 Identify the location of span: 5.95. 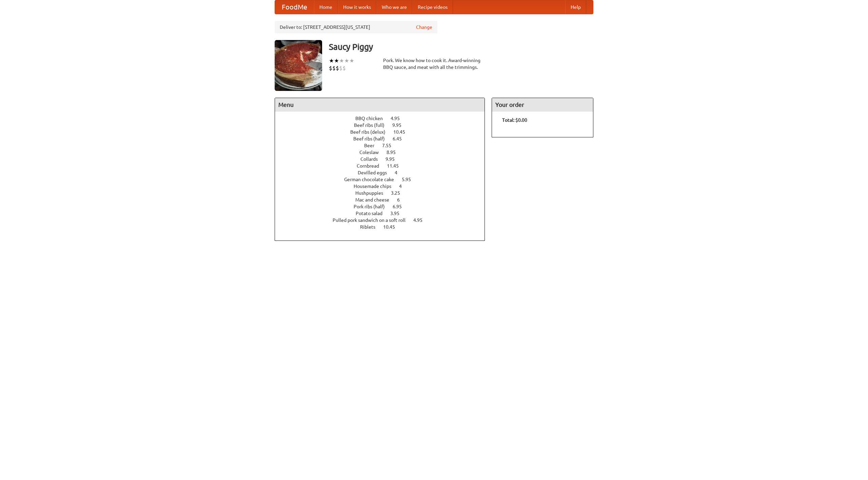
(410, 180).